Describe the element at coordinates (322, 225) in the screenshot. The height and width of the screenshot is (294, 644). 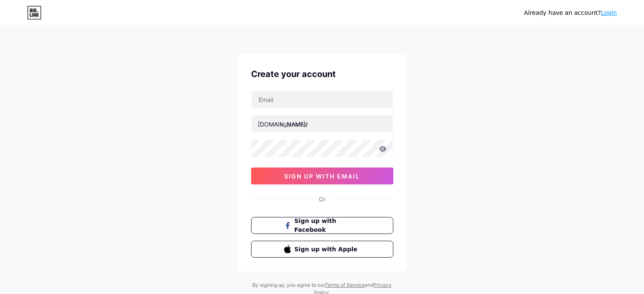
I see `a: Sign up with Facebook` at that location.